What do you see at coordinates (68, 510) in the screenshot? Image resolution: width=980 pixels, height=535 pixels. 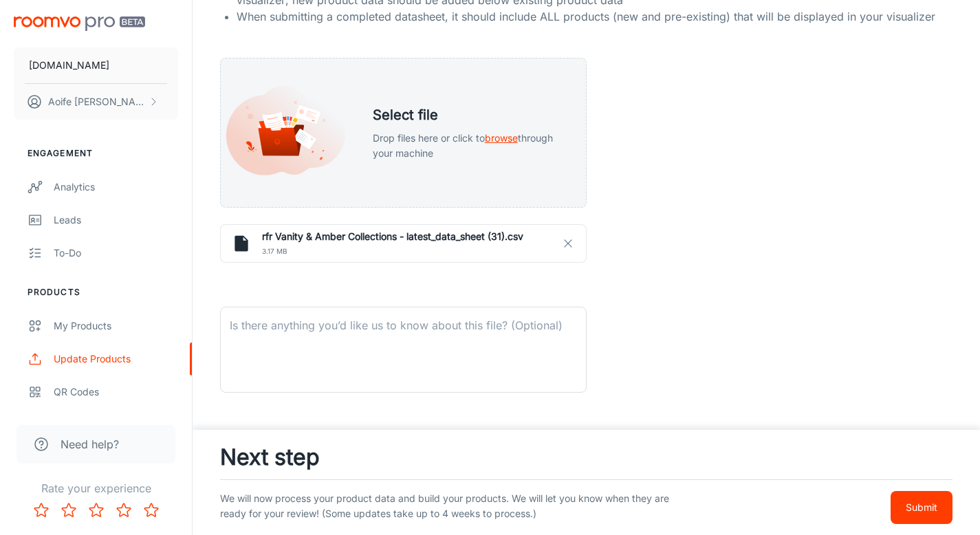 I see `button: Rate 2 star` at bounding box center [68, 510].